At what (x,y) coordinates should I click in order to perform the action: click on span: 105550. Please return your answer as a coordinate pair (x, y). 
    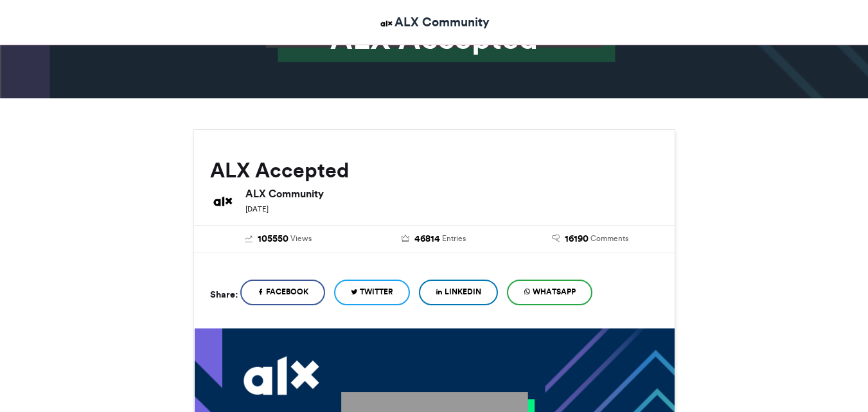
    Looking at the image, I should click on (273, 239).